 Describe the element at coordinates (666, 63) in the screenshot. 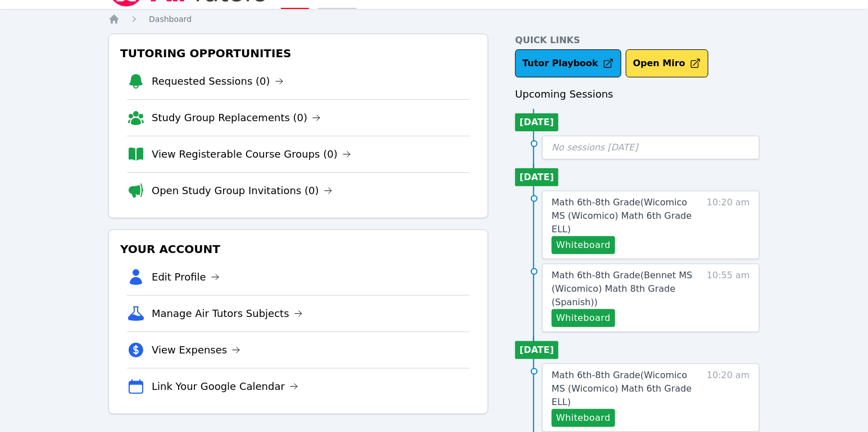

I see `button: Open Miro` at that location.